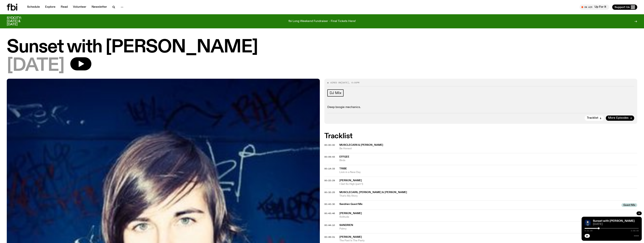  I want to click on span: Sandrien, so click(346, 225).